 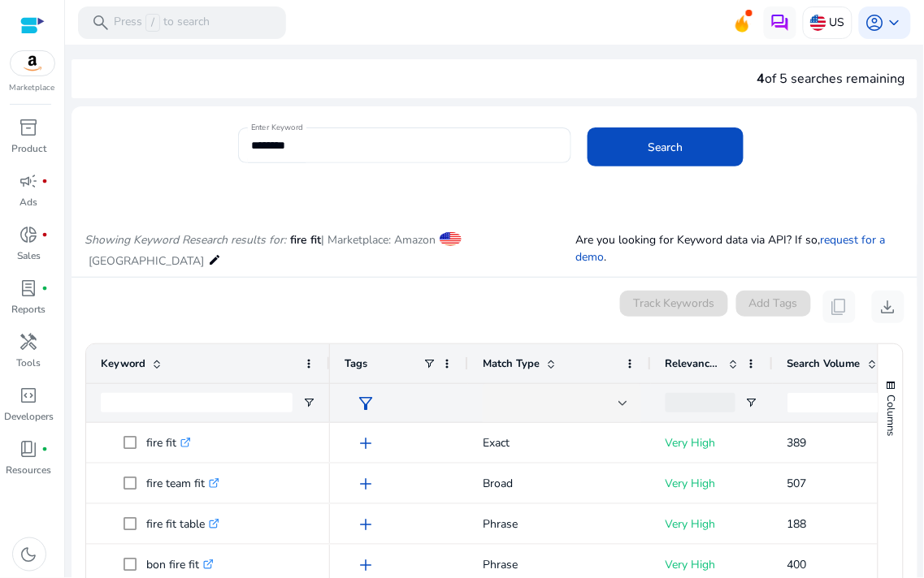 I want to click on span: handyman, so click(x=29, y=342).